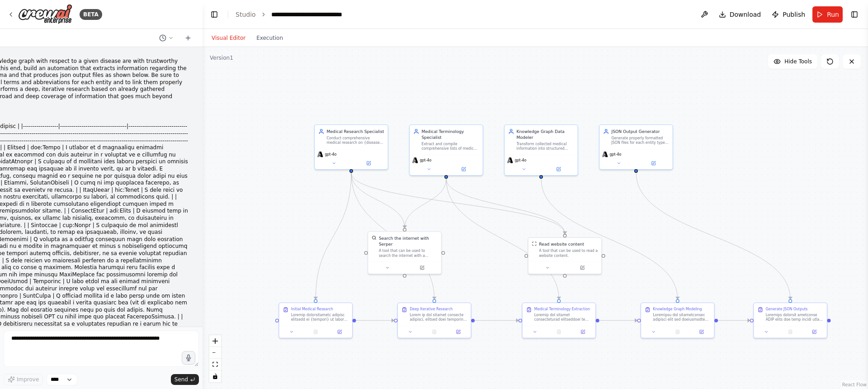 Image resolution: width=868 pixels, height=389 pixels. What do you see at coordinates (745, 14) in the screenshot?
I see `span: Download` at bounding box center [745, 14].